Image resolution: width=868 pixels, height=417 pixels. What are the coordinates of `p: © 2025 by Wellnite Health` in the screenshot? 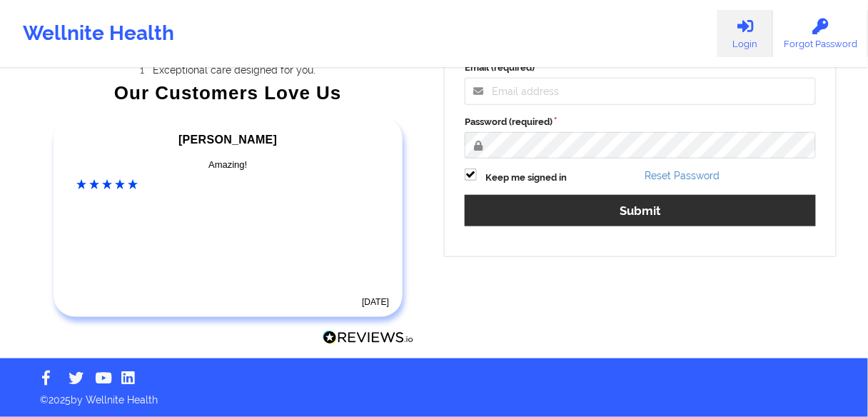 It's located at (434, 395).